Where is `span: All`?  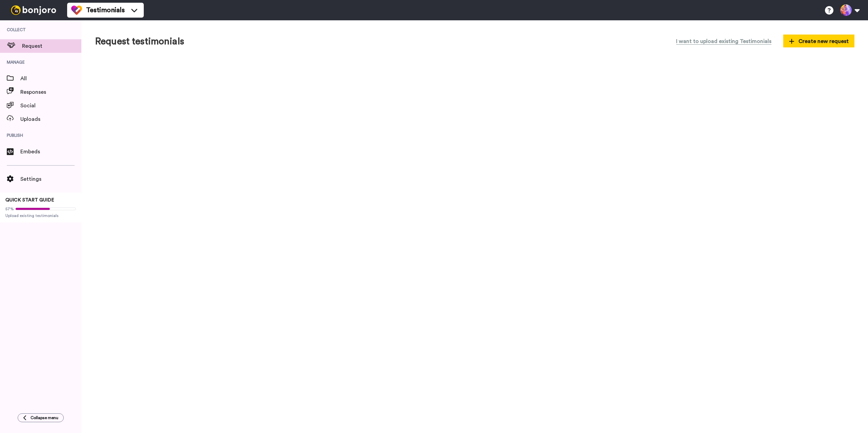 span: All is located at coordinates (51, 78).